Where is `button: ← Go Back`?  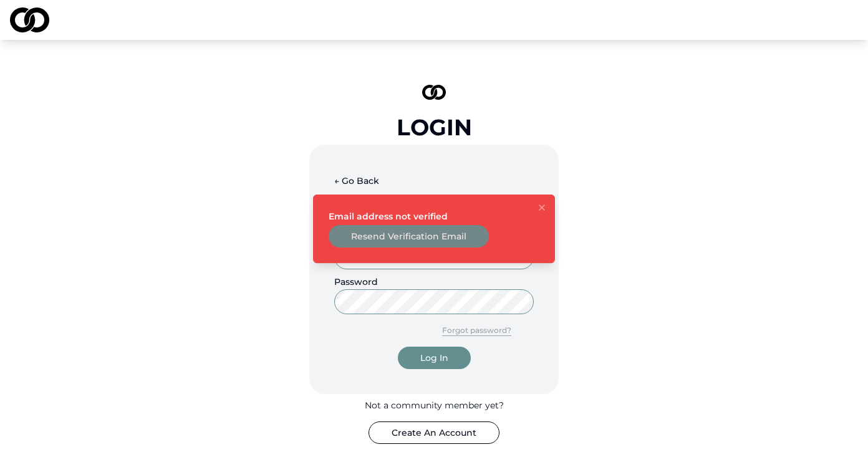
button: ← Go Back is located at coordinates (357, 181).